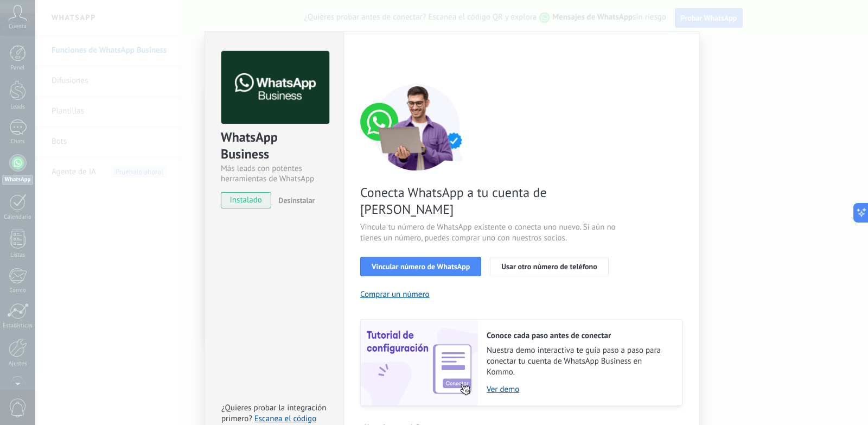 Image resolution: width=868 pixels, height=425 pixels. What do you see at coordinates (579, 361) in the screenshot?
I see `span: Nuestra demo interactiva te guía paso a paso para conectar tu cuenta de WhatsApp Business en Kommo.` at bounding box center [579, 361].